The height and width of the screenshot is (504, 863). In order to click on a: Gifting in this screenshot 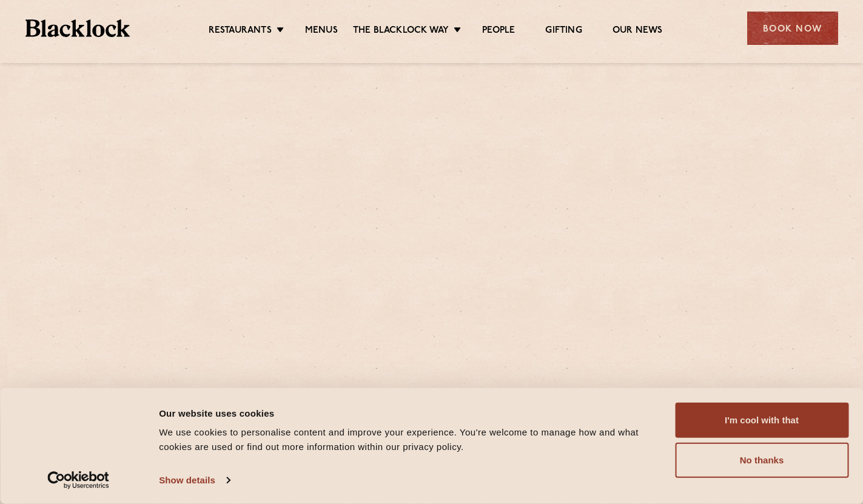, I will do `click(563, 31)`.